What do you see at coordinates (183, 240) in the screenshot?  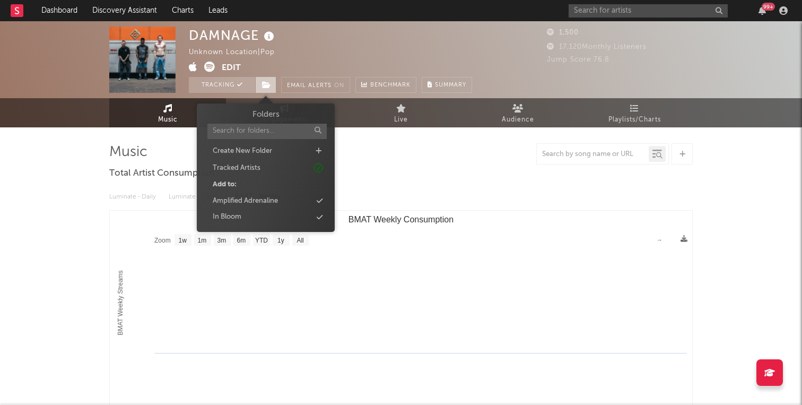 I see `text: 1w` at bounding box center [183, 240].